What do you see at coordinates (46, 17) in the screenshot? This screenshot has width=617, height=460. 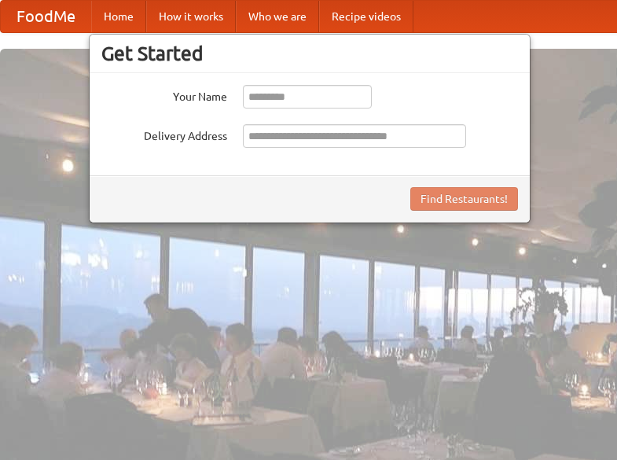 I see `a: FoodMe` at bounding box center [46, 17].